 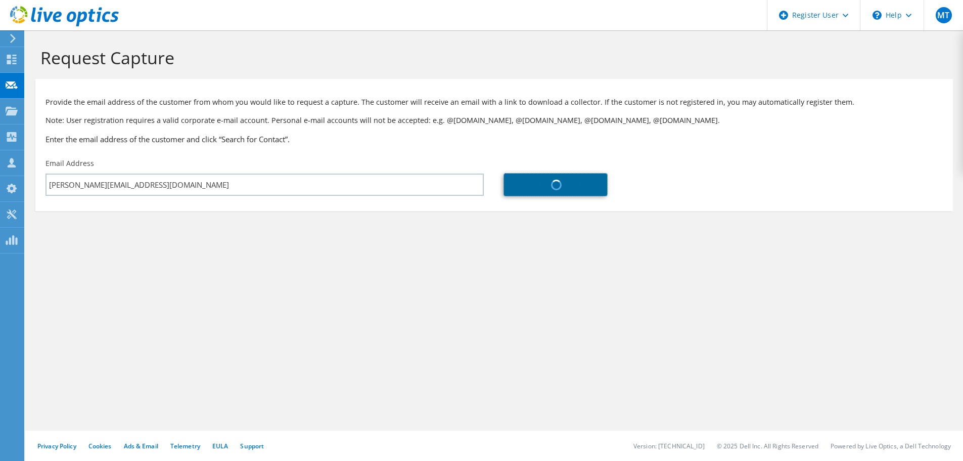 I want to click on svg: \n, so click(x=877, y=15).